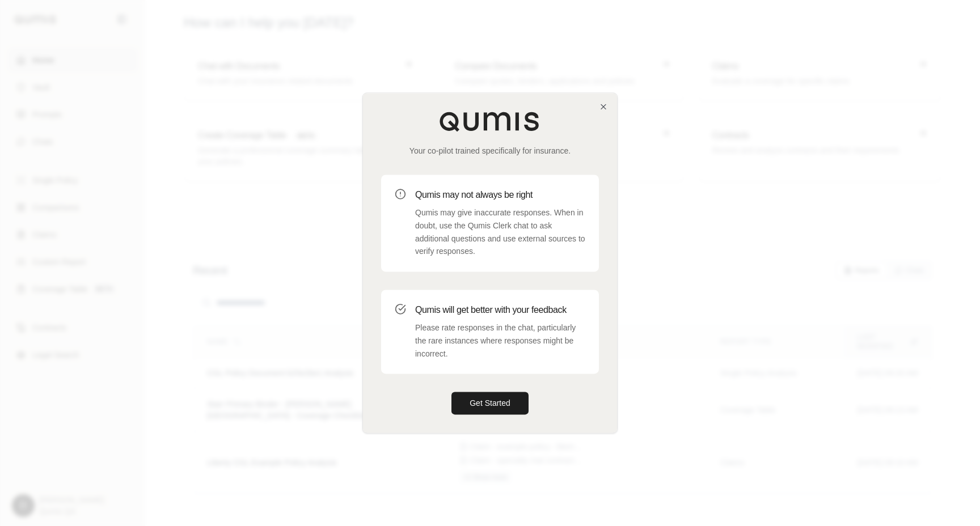  Describe the element at coordinates (490, 151) in the screenshot. I see `p: Your co-pilot trained specifically for insurance.` at that location.